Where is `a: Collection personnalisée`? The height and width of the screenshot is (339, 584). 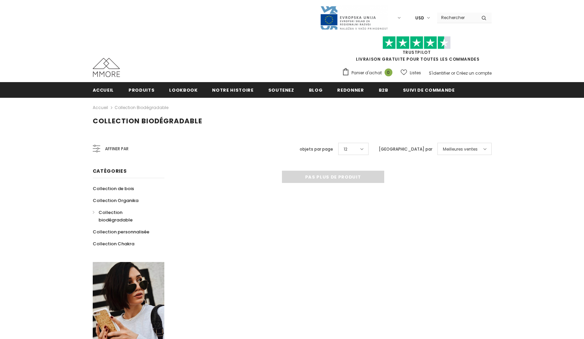 a: Collection personnalisée is located at coordinates (121, 232).